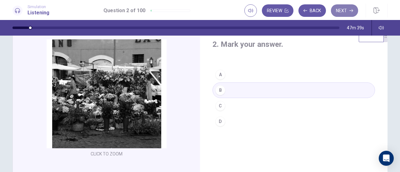 The image size is (400, 172). I want to click on span: Simulation, so click(38, 7).